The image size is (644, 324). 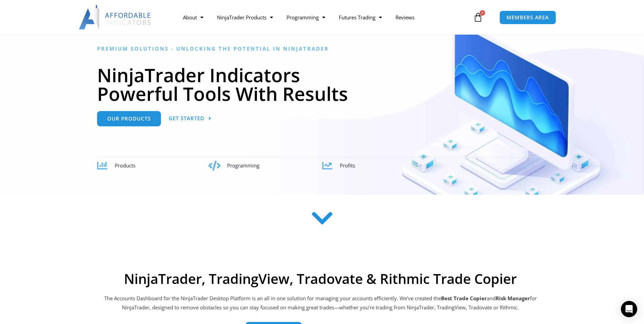 I want to click on a: Futures Trading, so click(x=360, y=17).